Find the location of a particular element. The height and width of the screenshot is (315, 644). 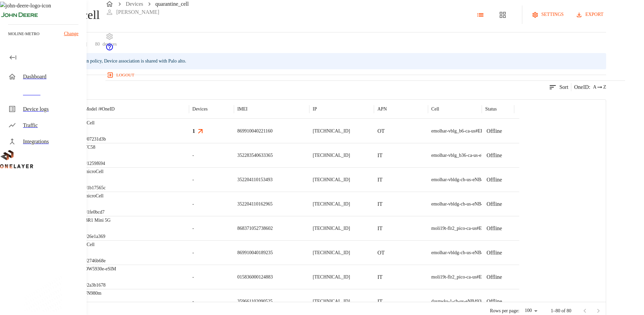

a: logout is located at coordinates (365, 75).